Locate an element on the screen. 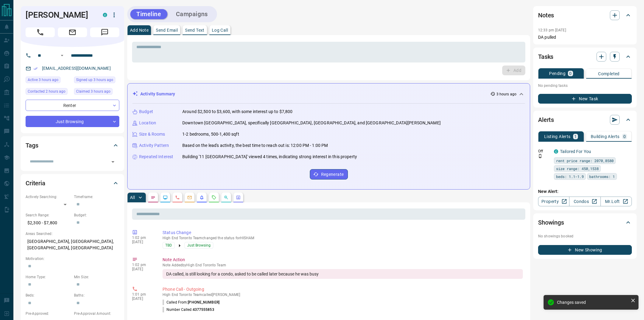  div: Criteria is located at coordinates (73, 183).